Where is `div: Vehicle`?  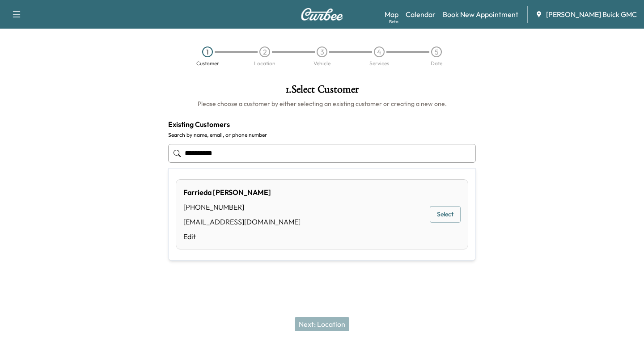 div: Vehicle is located at coordinates (322, 64).